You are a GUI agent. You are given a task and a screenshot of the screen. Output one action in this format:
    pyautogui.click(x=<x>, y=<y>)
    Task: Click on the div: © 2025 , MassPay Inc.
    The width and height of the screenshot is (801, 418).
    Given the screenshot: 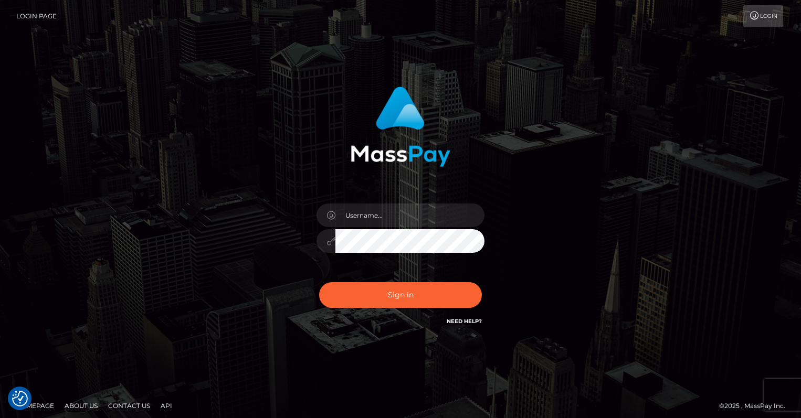 What is the action you would take?
    pyautogui.click(x=756, y=406)
    